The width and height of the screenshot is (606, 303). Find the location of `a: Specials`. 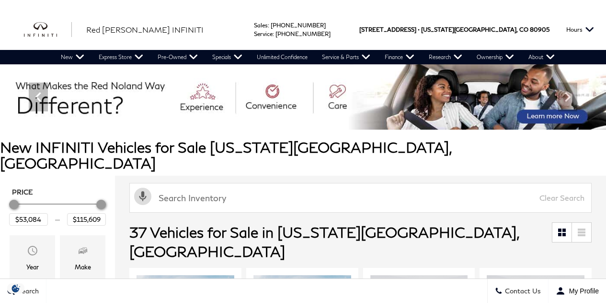

a: Specials is located at coordinates (227, 57).